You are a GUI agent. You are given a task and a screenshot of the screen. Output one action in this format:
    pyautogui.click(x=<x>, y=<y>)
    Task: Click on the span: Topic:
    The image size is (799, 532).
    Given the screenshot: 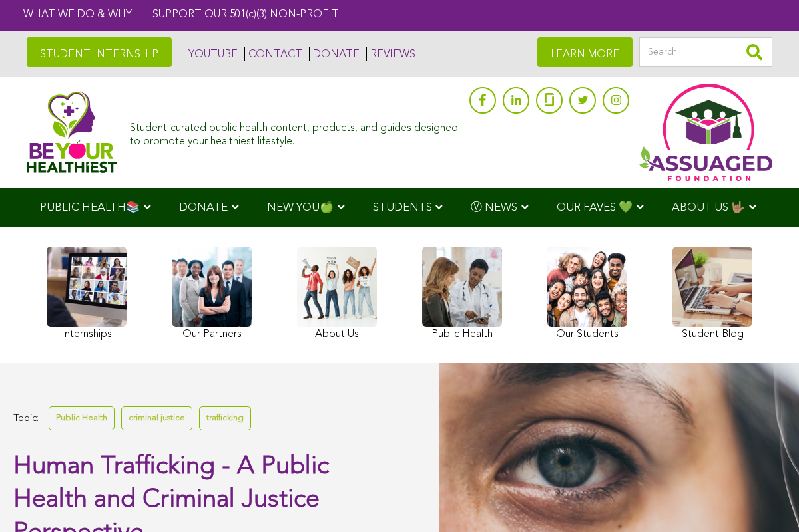 What is the action you would take?
    pyautogui.click(x=26, y=418)
    